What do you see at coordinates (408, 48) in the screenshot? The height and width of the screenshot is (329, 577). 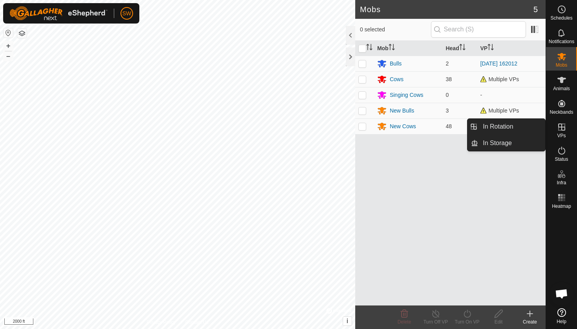 I see `th: Mob` at bounding box center [408, 48].